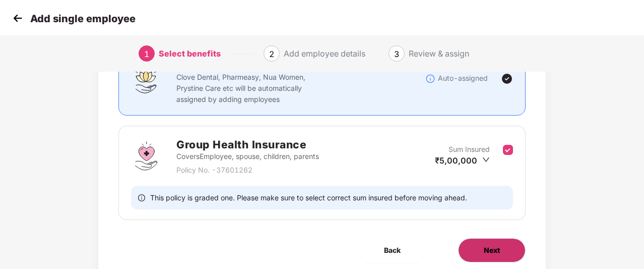 The width and height of the screenshot is (644, 269). Describe the element at coordinates (147, 54) in the screenshot. I see `span: 1` at that location.